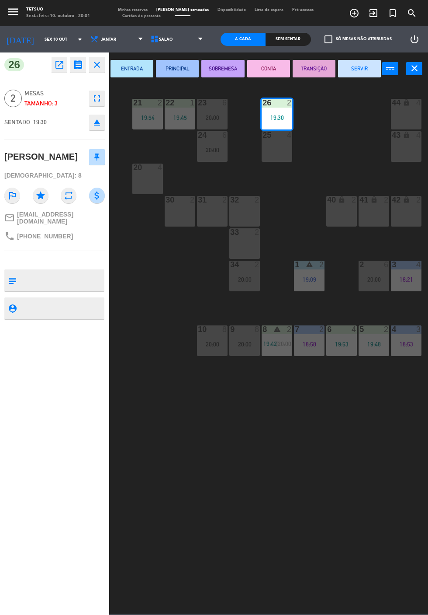 This screenshot has height=615, width=428. Describe the element at coordinates (230, 329) in the screenshot. I see `div: 9` at that location.